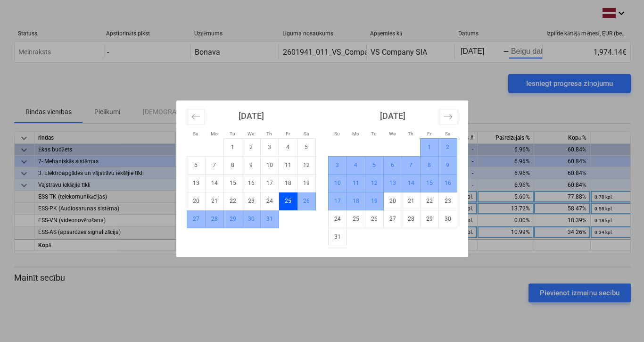 Image resolution: width=644 pixels, height=342 pixels. What do you see at coordinates (447, 219) in the screenshot?
I see `td: Choose Saturday, August 30, 2025 as your check-out date. It's available.` at bounding box center [447, 219].